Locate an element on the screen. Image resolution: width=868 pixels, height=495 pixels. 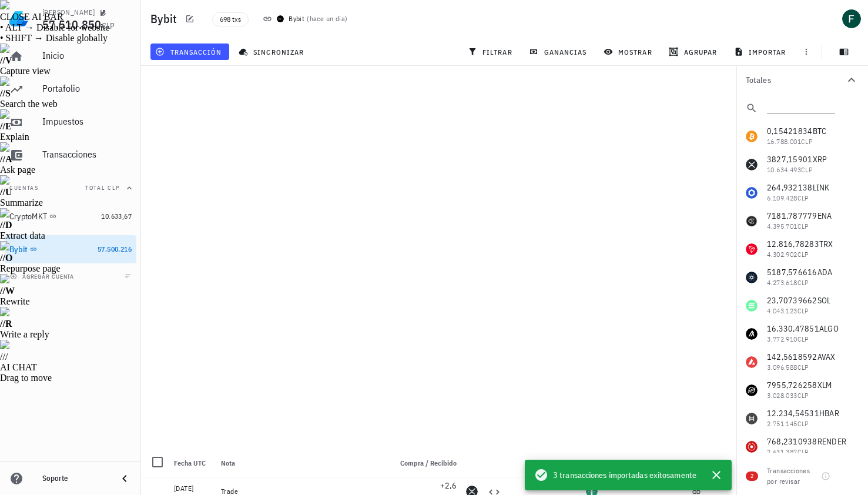
span: 3 transacciones importadas exitosamente is located at coordinates (625, 475).